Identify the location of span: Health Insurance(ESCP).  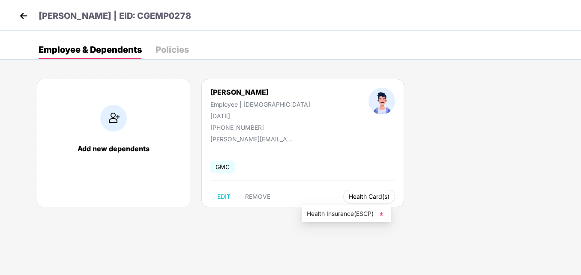
(346, 214).